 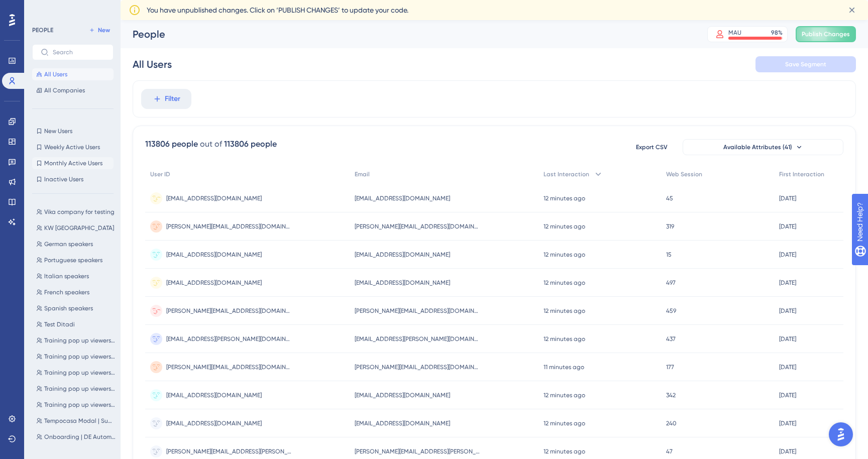 I want to click on button: All Companies, so click(x=73, y=90).